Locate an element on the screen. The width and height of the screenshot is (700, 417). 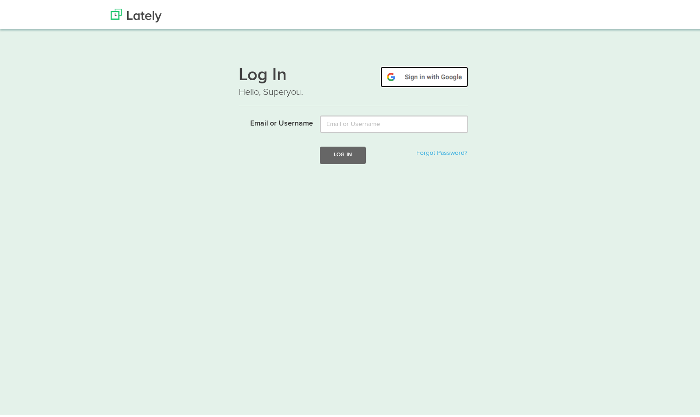
p: Hello, Superyou. is located at coordinates (353, 90).